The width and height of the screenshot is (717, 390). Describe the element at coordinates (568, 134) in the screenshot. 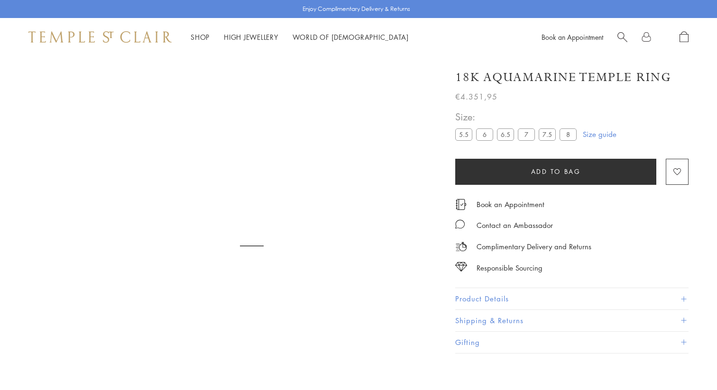

I see `label: 8` at that location.